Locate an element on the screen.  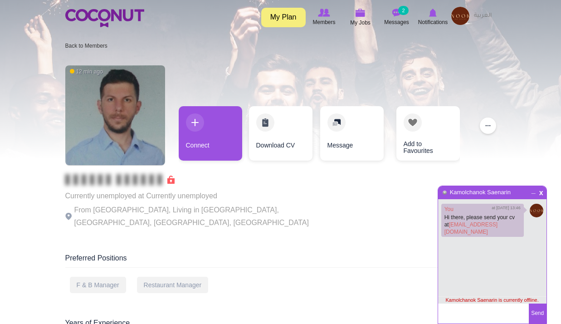
img: Messages is located at coordinates (397, 13).